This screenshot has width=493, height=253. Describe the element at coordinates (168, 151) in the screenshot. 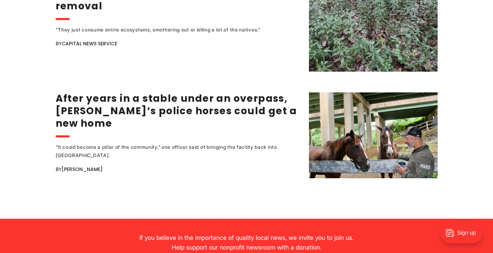

I see `div: “It could become a pillar of the community,” one officer said of bringing the facility back into ...` at that location.